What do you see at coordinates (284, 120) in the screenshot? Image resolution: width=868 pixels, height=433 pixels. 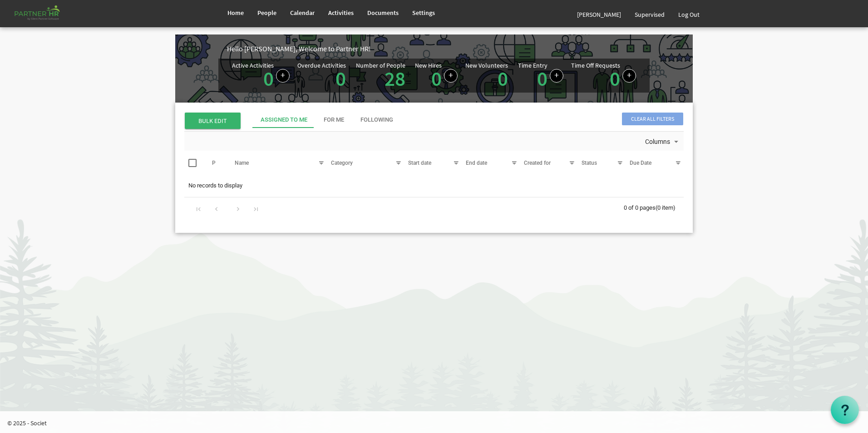 I see `div: Assigned To Me` at bounding box center [284, 120].